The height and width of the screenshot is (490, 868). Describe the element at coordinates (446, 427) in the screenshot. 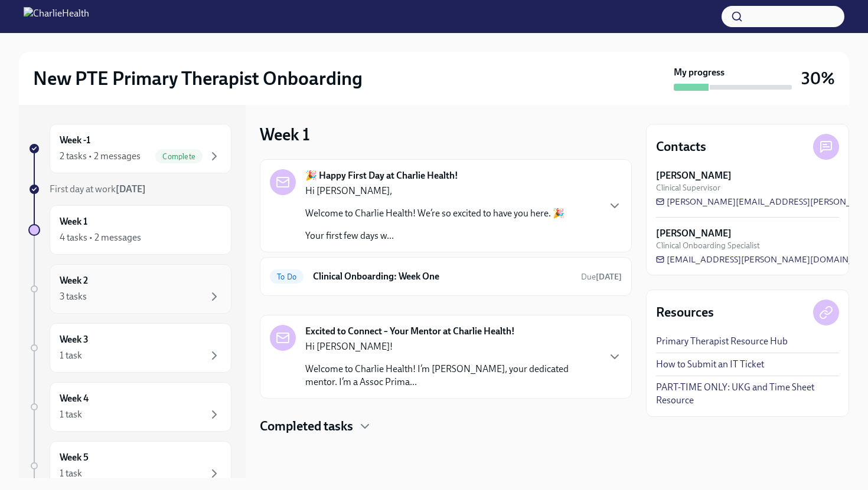

I see `div: Completed tasks` at that location.